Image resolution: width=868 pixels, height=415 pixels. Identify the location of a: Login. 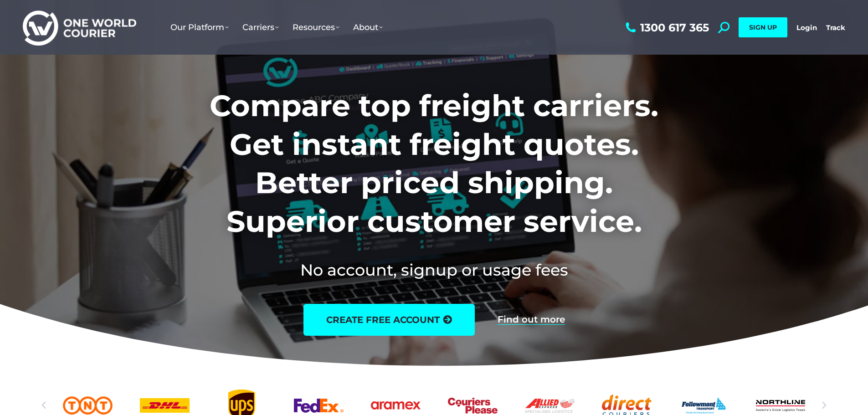
(807, 27).